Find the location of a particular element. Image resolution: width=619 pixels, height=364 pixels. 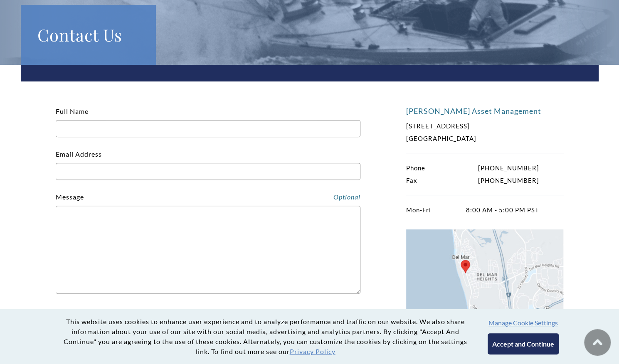

label: Email Address is located at coordinates (208, 163).